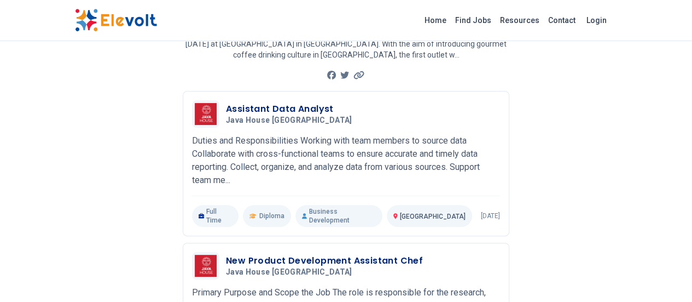  I want to click on span: Diploma, so click(272, 216).